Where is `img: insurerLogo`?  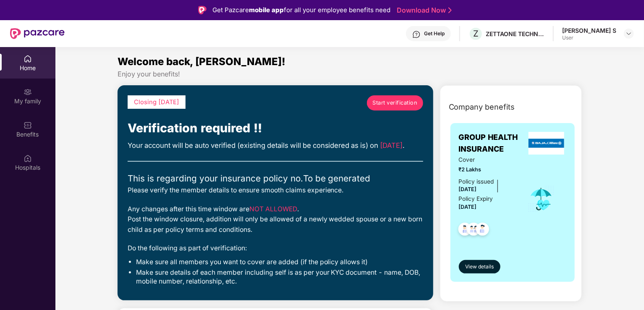
img: insurerLogo is located at coordinates (547, 143).